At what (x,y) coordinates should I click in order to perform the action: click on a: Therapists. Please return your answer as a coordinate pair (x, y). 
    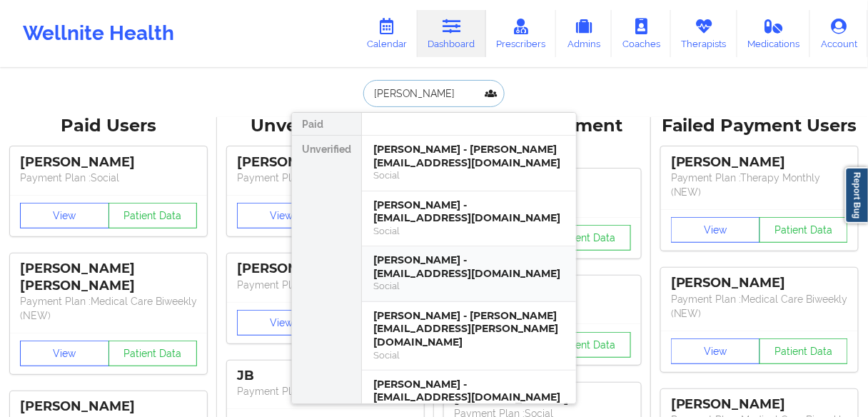
    Looking at the image, I should click on (703, 34).